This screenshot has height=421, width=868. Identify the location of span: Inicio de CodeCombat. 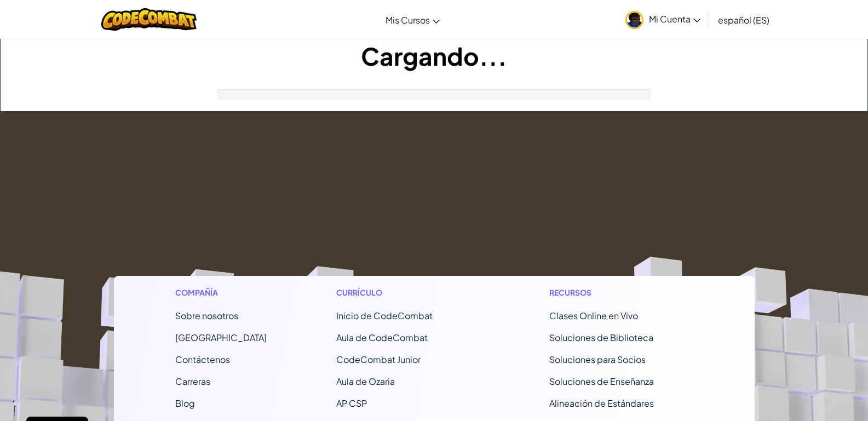
(385, 316).